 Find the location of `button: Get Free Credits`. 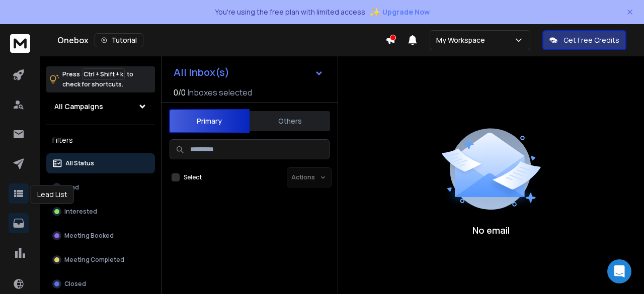

button: Get Free Credits is located at coordinates (585, 40).